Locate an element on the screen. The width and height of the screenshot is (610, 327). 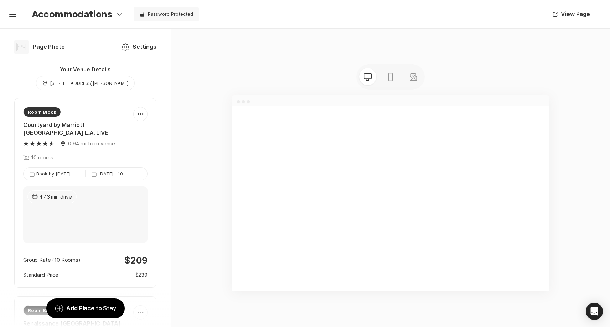
p: Your Venue Details is located at coordinates (85, 69).